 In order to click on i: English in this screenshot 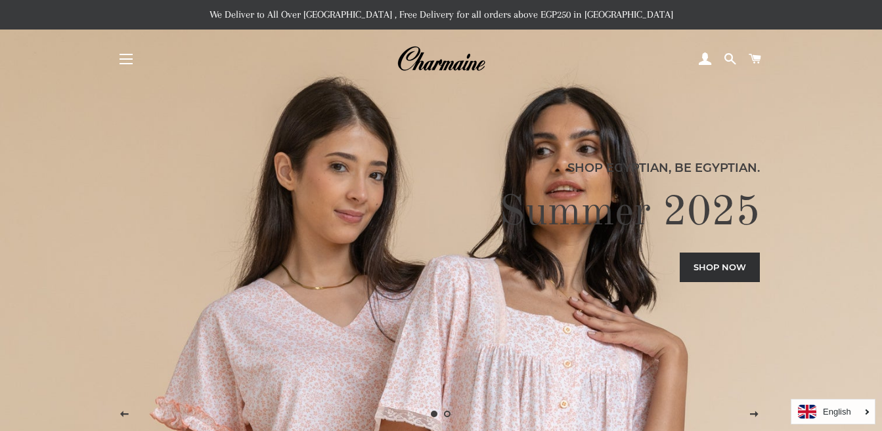, I will do `click(837, 412)`.